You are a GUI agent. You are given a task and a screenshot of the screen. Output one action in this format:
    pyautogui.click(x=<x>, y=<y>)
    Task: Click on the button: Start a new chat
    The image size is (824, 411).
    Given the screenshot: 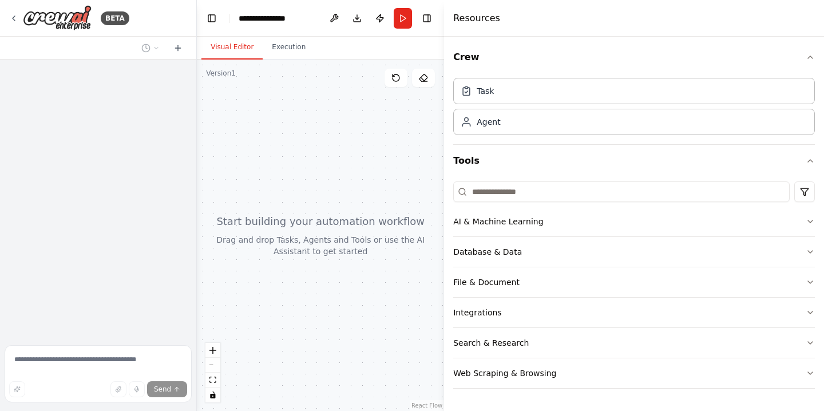 What is the action you would take?
    pyautogui.click(x=178, y=48)
    